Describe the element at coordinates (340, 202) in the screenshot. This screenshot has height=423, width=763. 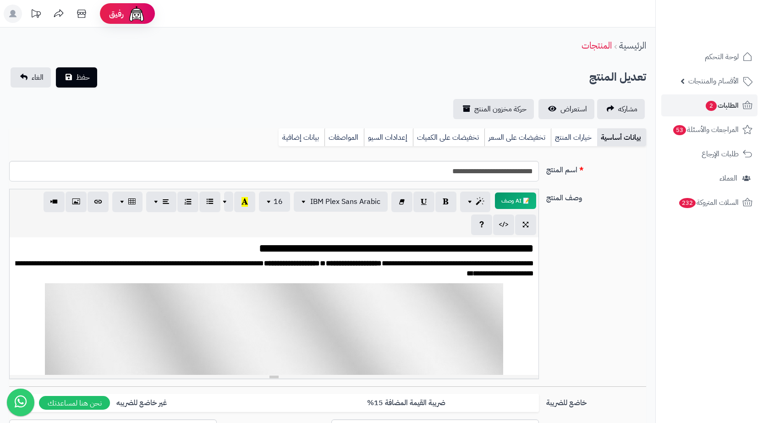
I see `button: IBM Plex Sans Arabic` at that location.